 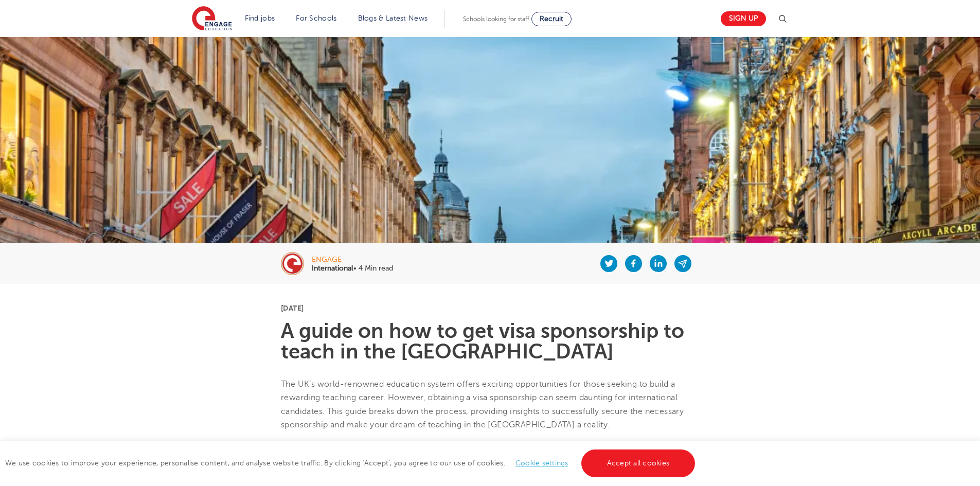 I want to click on span: Schools looking for staff, so click(x=496, y=19).